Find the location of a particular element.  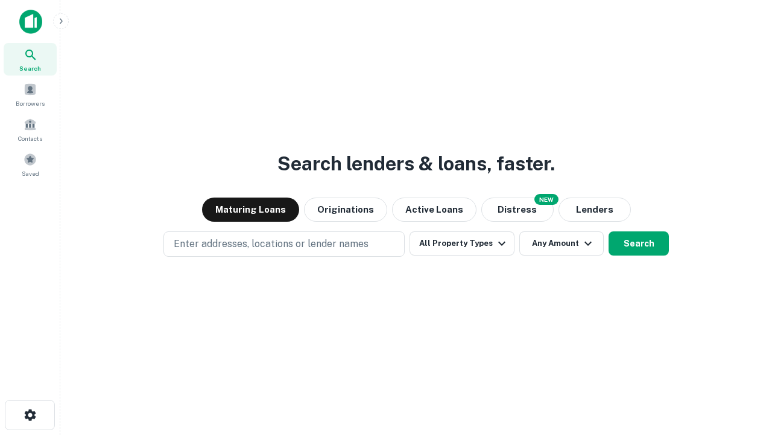

a: Saved is located at coordinates (30, 164).